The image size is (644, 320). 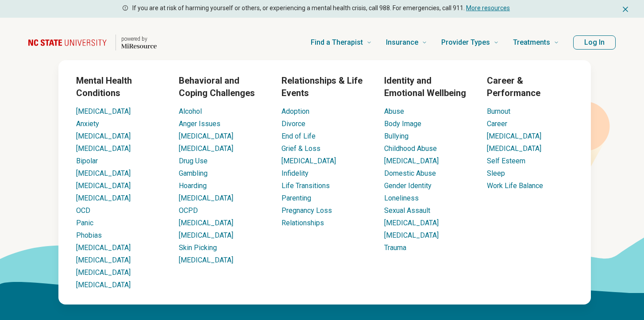 What do you see at coordinates (396, 135) in the screenshot?
I see `a: Bullying` at bounding box center [396, 135].